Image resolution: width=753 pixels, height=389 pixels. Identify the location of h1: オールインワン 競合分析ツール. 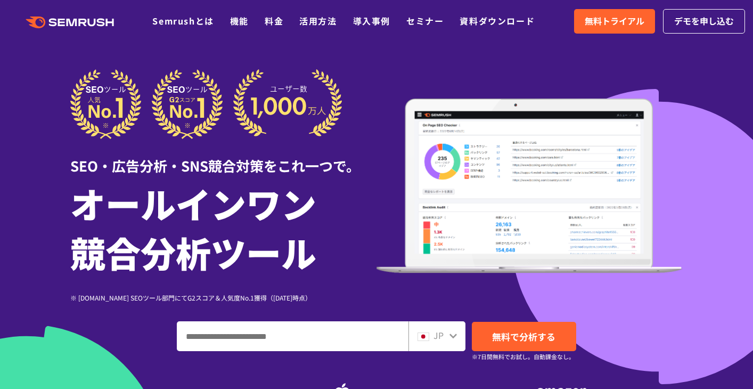
(223, 227).